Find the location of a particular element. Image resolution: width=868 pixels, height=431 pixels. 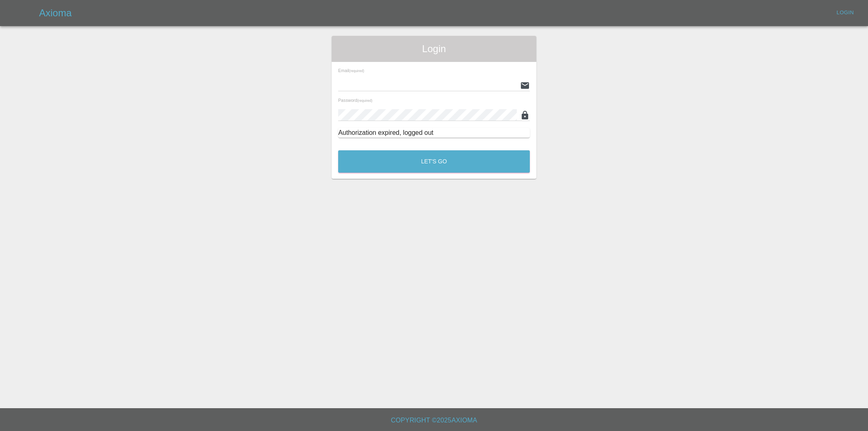

span: Password is located at coordinates (356, 100).